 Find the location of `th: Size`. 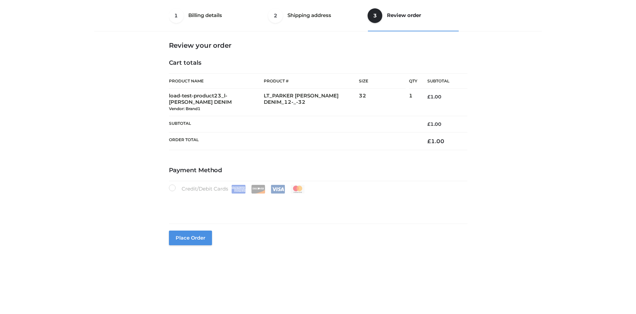

th: Size is located at coordinates (382, 81).